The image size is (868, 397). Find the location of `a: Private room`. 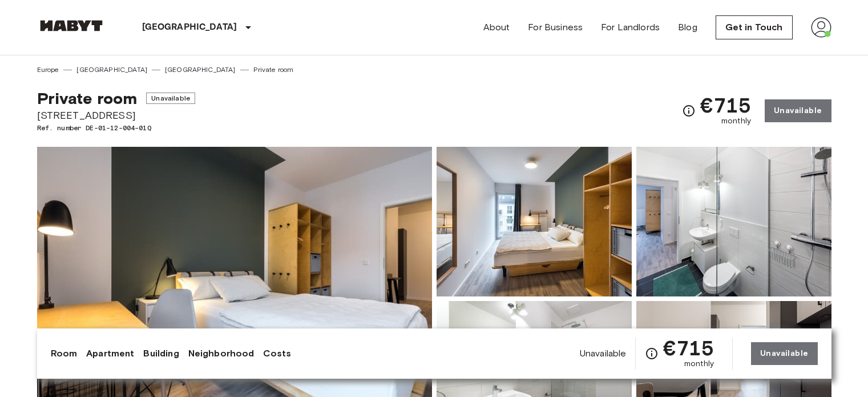

a: Private room is located at coordinates (273, 70).